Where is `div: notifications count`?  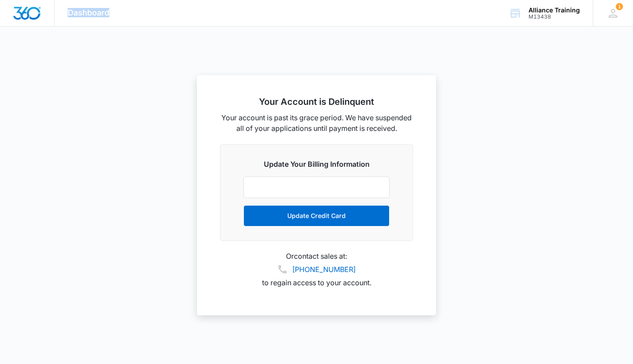
div: notifications count is located at coordinates (619, 7).